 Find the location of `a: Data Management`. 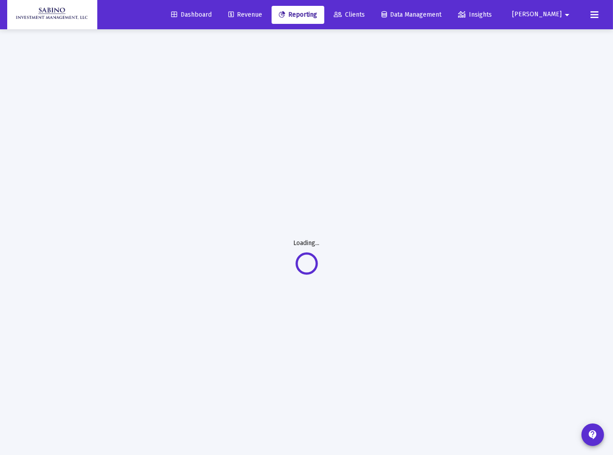

a: Data Management is located at coordinates (411, 15).